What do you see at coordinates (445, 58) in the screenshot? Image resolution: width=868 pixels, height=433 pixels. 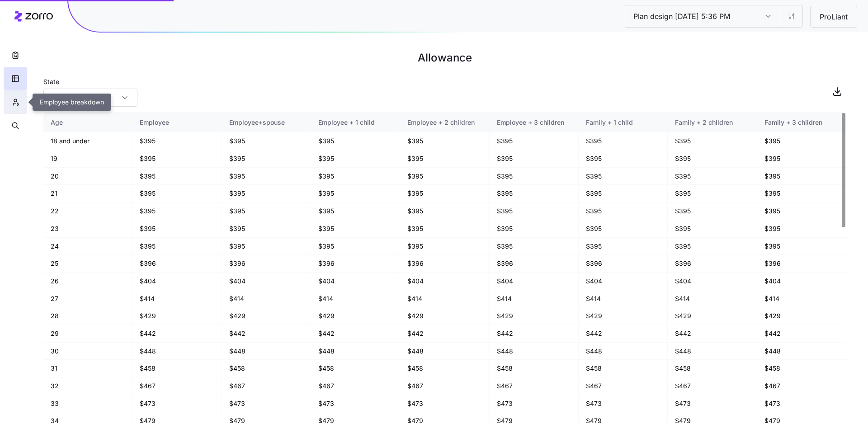 I see `h1: Allowance` at bounding box center [445, 58].